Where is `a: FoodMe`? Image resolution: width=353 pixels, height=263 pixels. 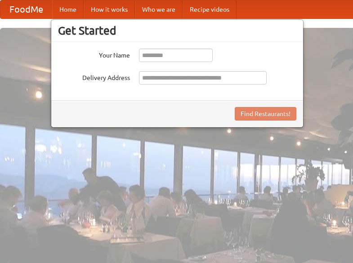 a: FoodMe is located at coordinates (26, 9).